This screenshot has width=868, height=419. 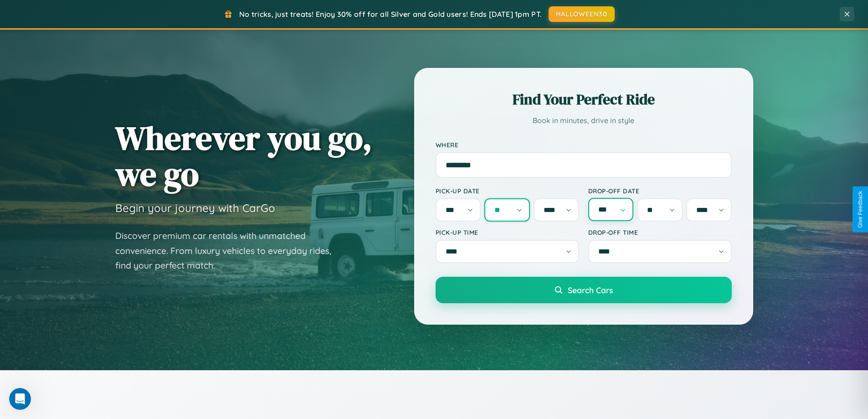 I want to click on button: Search Cars, so click(x=584, y=290).